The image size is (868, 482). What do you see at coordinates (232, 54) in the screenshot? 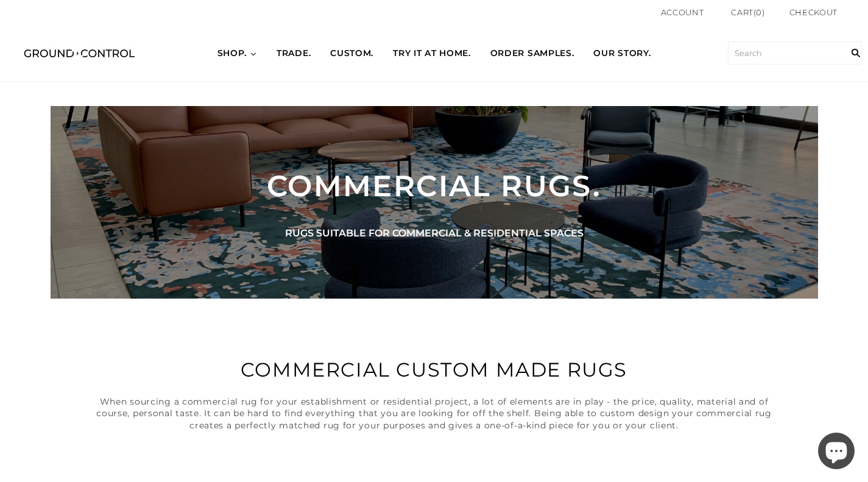
I see `span: SHOP.` at bounding box center [232, 54].